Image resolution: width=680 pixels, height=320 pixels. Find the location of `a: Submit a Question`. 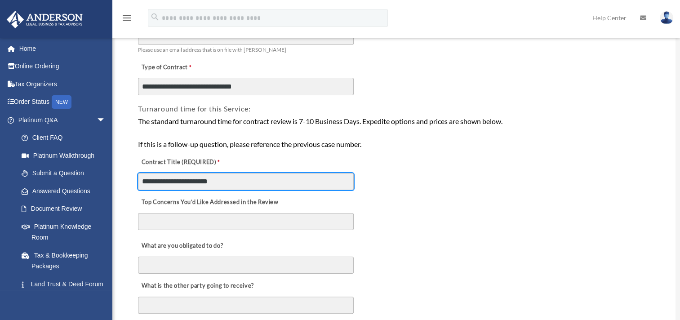

a: Submit a Question is located at coordinates (66, 174).